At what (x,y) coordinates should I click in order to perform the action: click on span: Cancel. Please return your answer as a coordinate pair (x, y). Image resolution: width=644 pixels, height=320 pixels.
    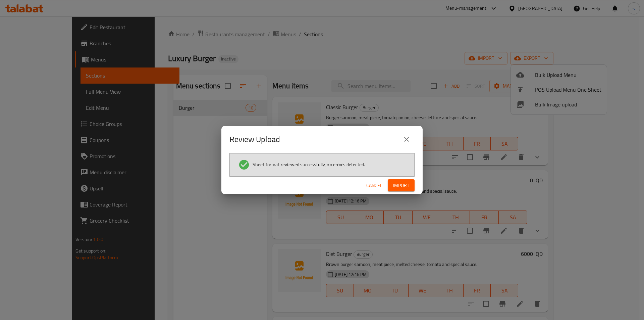
    Looking at the image, I should click on (374, 185).